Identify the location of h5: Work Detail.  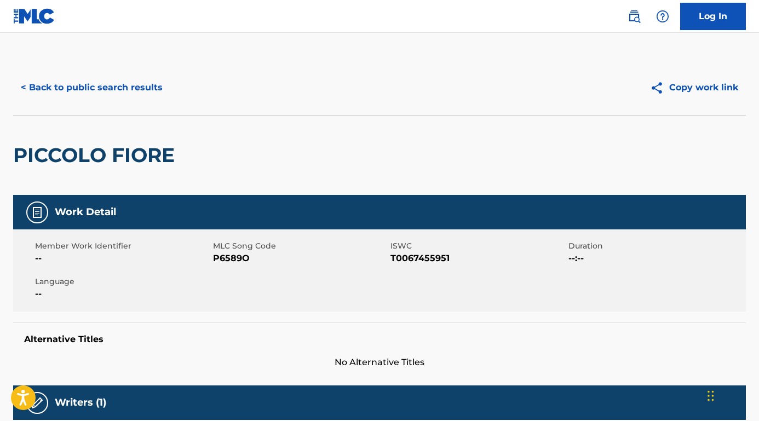
(85, 212).